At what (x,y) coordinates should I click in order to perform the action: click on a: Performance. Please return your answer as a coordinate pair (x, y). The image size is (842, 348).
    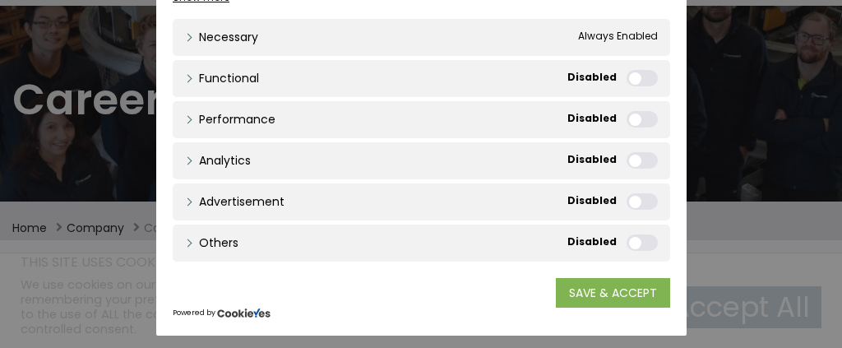
    Looking at the image, I should click on (230, 119).